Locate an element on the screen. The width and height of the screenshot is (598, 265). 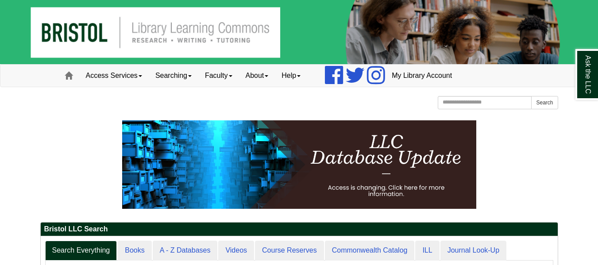
a: About is located at coordinates (257, 76).